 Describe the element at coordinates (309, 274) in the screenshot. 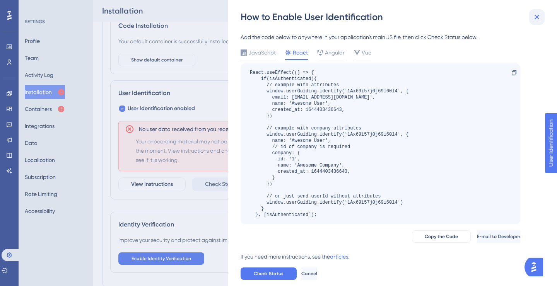

I see `button: Cancel` at that location.